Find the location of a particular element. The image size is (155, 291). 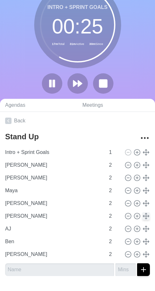

a: Meetings is located at coordinates (116, 105).